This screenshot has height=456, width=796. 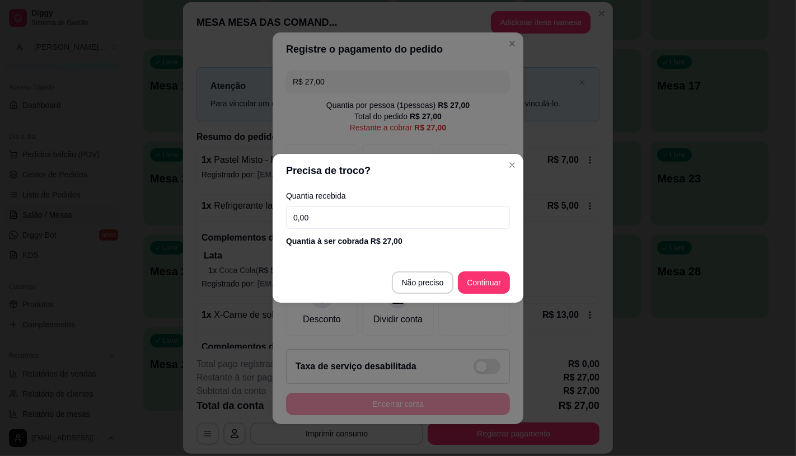 I want to click on button: Não preciso, so click(x=423, y=283).